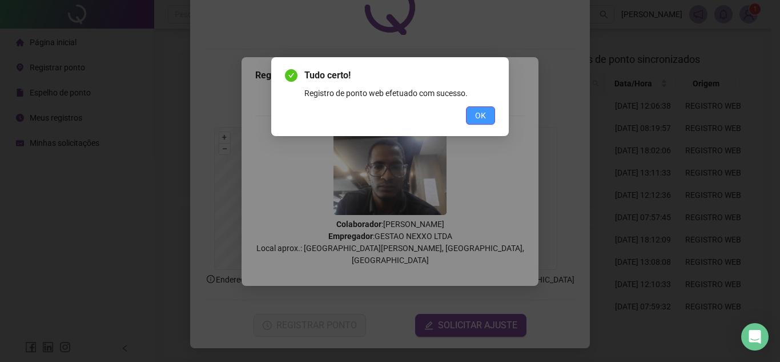 This screenshot has height=362, width=780. I want to click on span: check-circle, so click(291, 75).